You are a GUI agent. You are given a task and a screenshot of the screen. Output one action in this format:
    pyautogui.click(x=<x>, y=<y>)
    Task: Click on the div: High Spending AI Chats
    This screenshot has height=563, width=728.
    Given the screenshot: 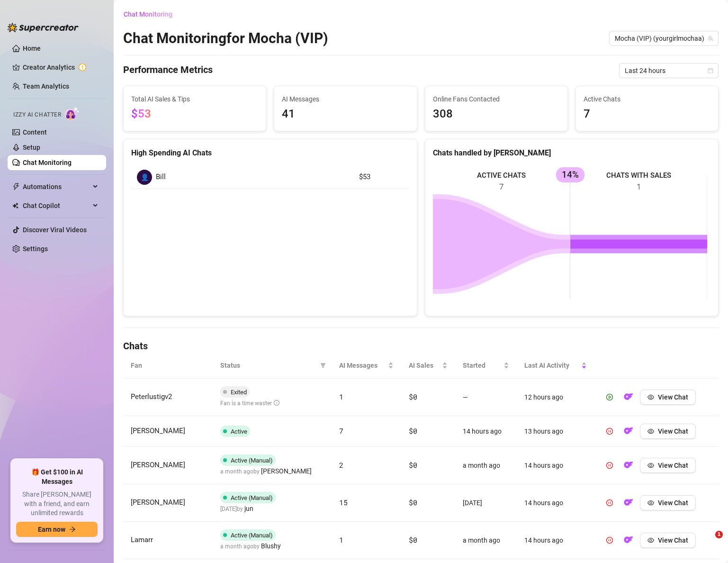 What is the action you would take?
    pyautogui.click(x=270, y=153)
    